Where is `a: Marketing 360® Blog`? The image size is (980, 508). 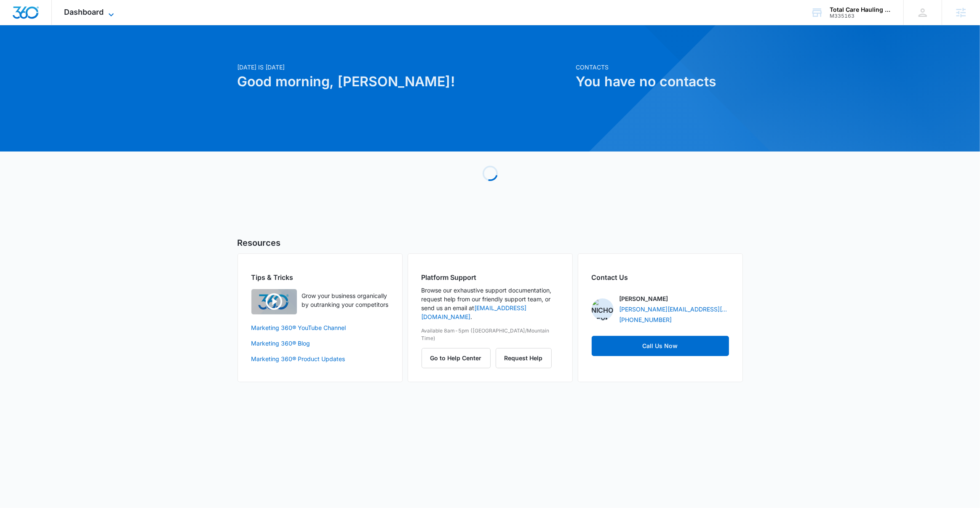
a: Marketing 360® Blog is located at coordinates (320, 343).